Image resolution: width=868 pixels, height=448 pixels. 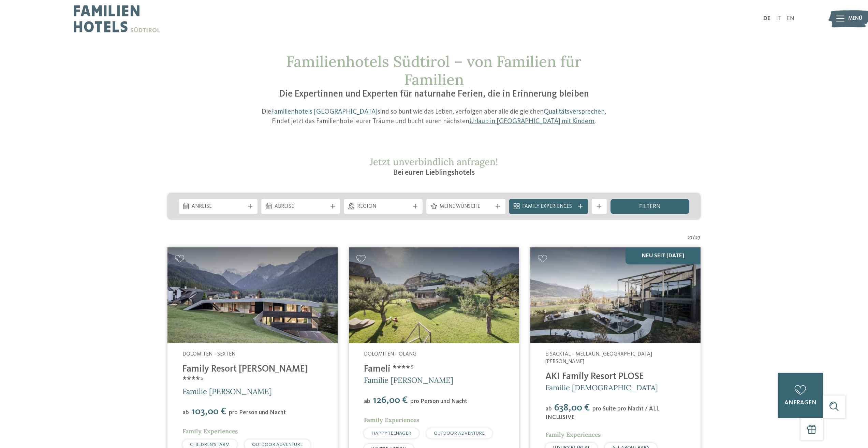 I want to click on p: Die sind so bunt wie das Leben, verfolgen aber alle die gleichen . Findet jetzt das Familienhotel..., so click(x=434, y=117).